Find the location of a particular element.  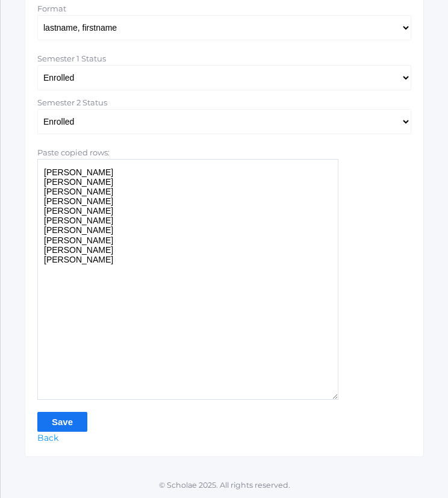

p: © Scholae 2025. All rights reserved. is located at coordinates (224, 485).